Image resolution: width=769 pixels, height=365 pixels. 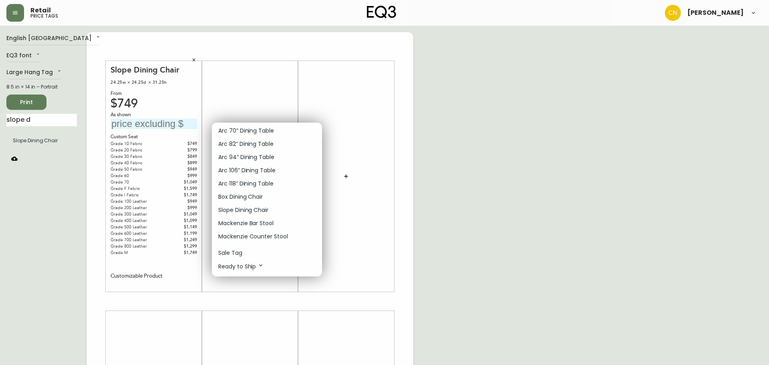 I want to click on p: Arc 94” Dining Table, so click(x=246, y=157).